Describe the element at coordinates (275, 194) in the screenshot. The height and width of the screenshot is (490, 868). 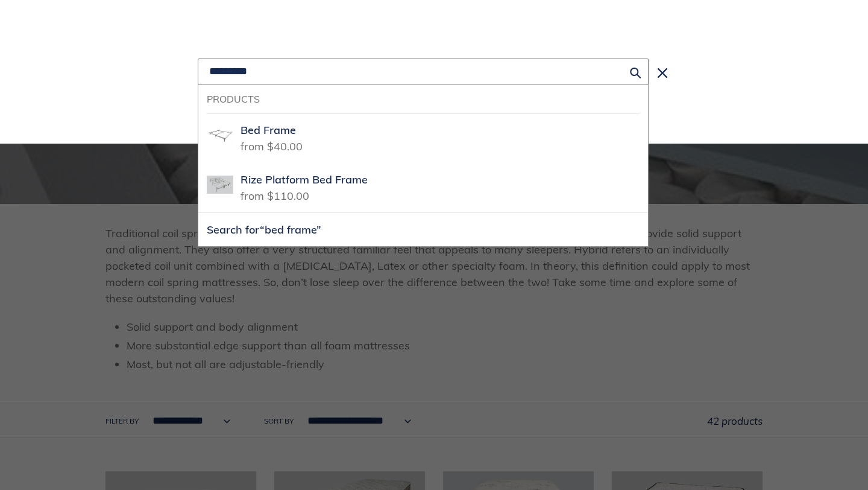
I see `span: from $110.00` at that location.